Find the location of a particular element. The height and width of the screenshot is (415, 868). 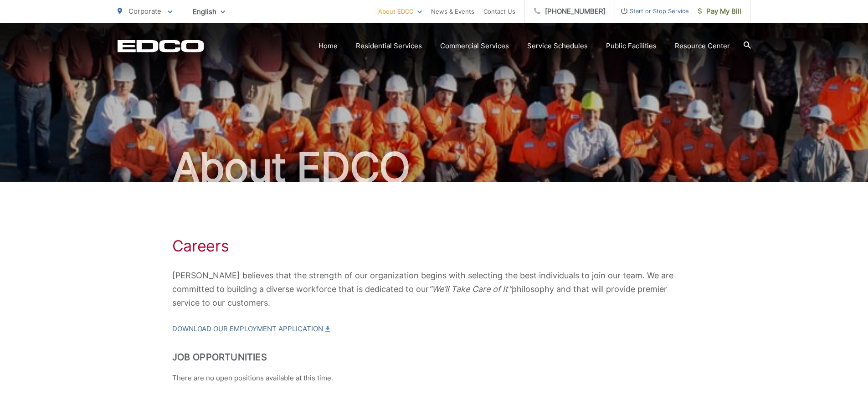

a: Residential Services is located at coordinates (389, 46).